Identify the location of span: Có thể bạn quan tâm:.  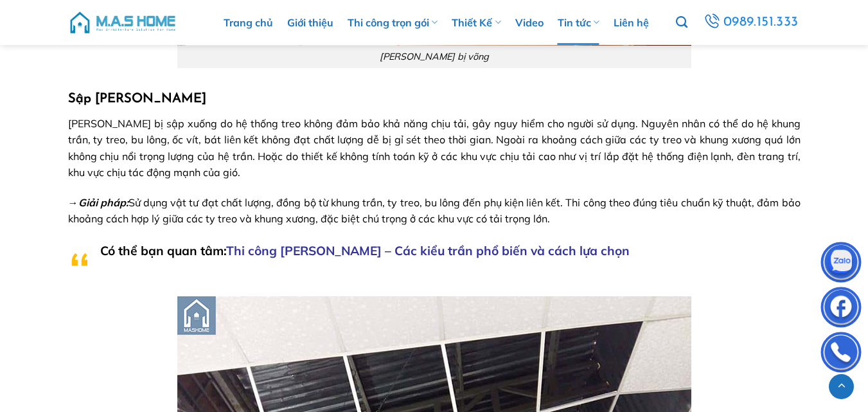
(365, 251).